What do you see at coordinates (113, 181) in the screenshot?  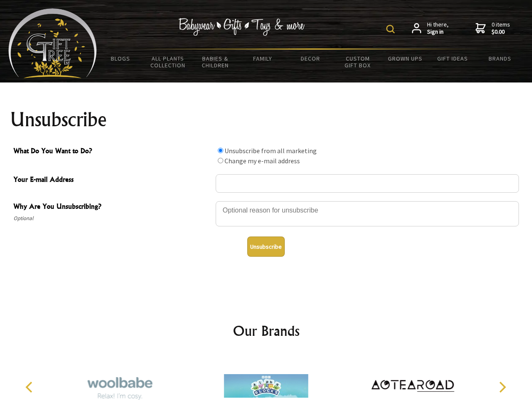 I see `span: Your E-mail Address` at bounding box center [113, 181].